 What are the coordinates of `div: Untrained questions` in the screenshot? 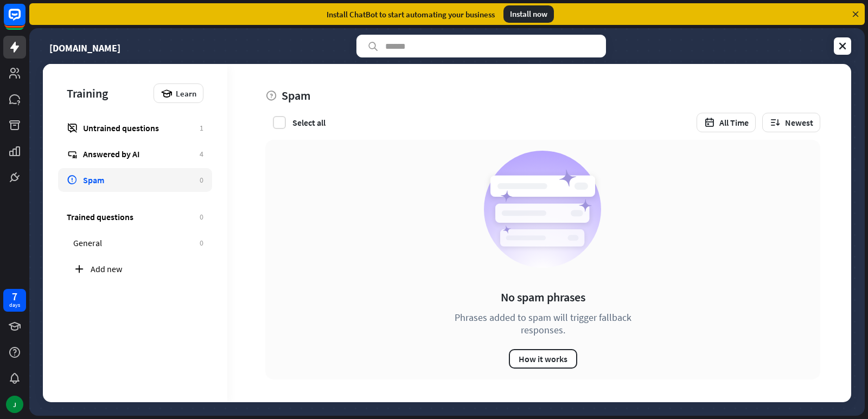 It's located at (138, 128).